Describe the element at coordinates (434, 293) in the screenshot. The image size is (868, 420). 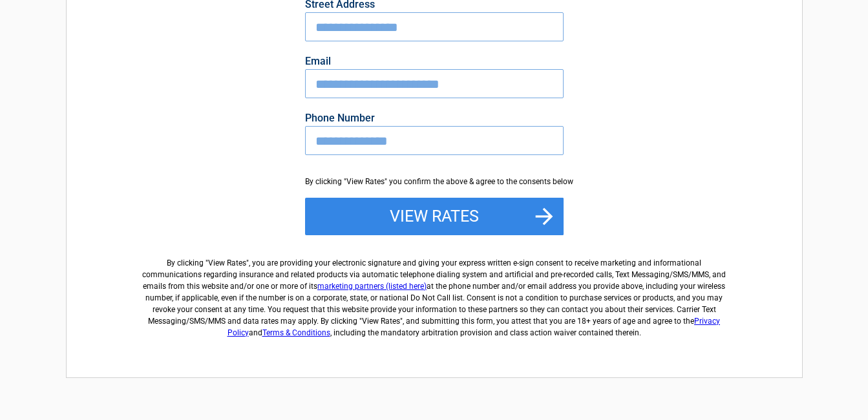
I see `label: By clicking " ", you are providing your electronic signature and giving your express written e-si...` at that location.